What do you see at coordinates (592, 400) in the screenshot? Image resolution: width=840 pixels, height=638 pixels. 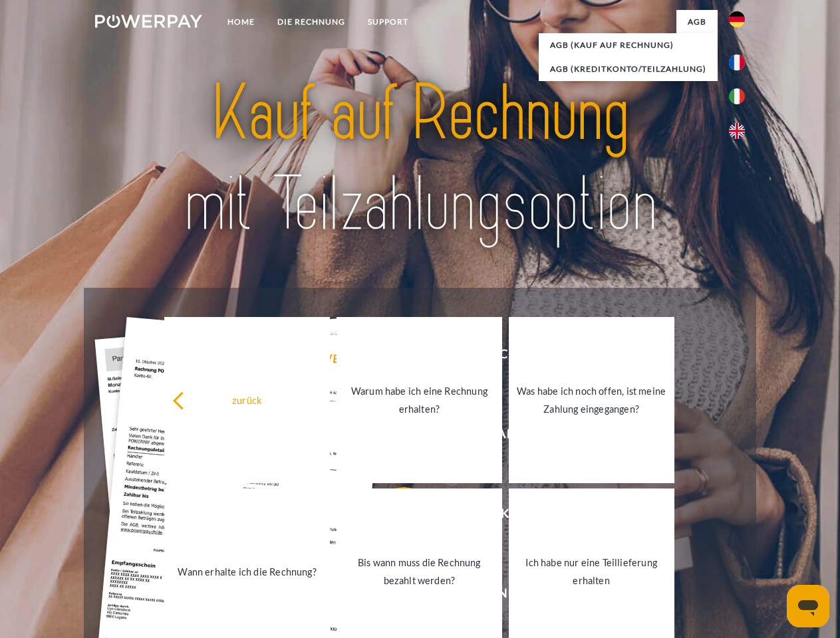 I see `div: Was habe ich noch offen, ist meine Zahlung eingegangen?` at bounding box center [592, 400].